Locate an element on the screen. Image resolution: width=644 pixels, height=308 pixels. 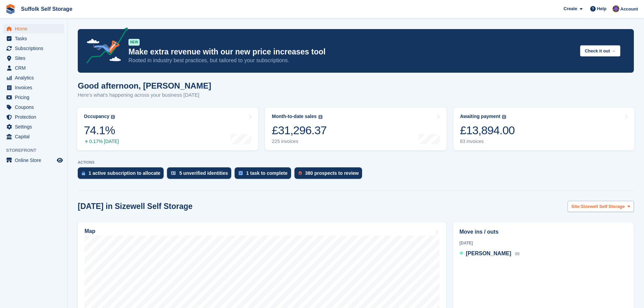
img: price-adjustments-announcement-icon-8257ccfd72463d97f412b2fc003d46551f7dbcb40ab6d574587a9cd5c0d94... is located at coordinates (104, 47).